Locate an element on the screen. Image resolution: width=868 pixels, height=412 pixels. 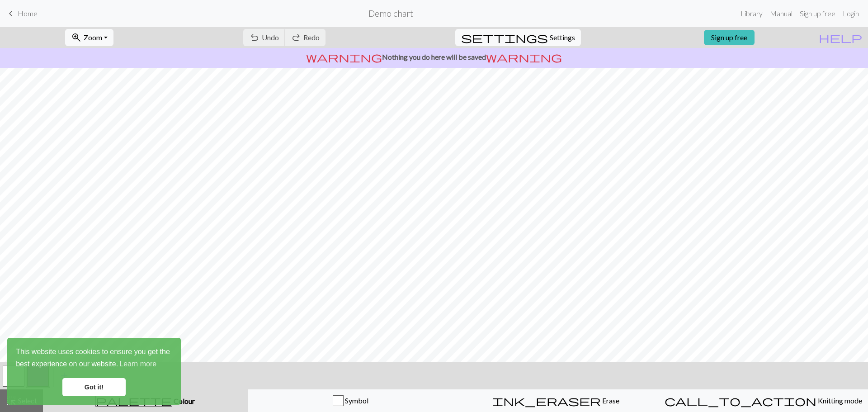
span: This website uses cookies to ensure you get the best experience on our website. is located at coordinates (94, 359).